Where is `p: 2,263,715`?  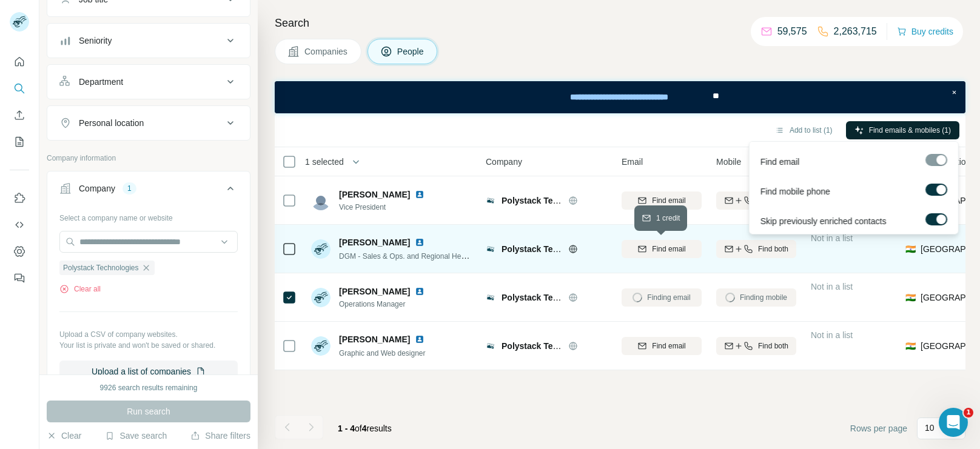 p: 2,263,715 is located at coordinates (856, 31).